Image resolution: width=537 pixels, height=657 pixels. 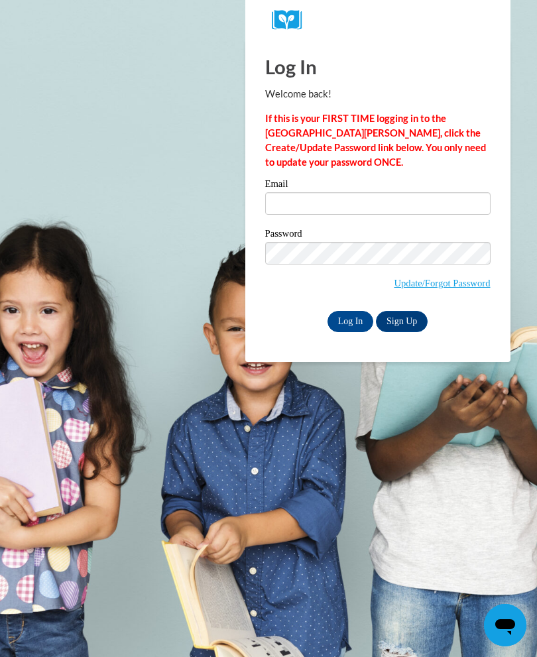 I want to click on a: Update/Forgot Password, so click(x=442, y=283).